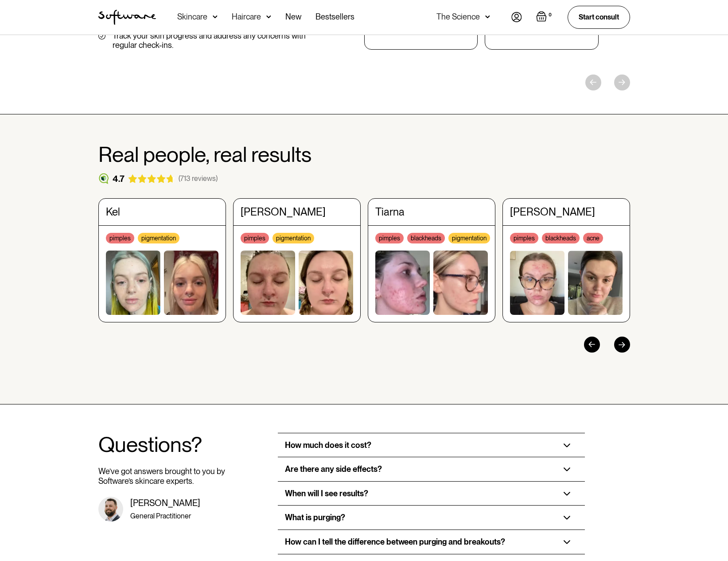 The height and width of the screenshot is (561, 728). Describe the element at coordinates (328, 445) in the screenshot. I see `div: How much does it cost?` at that location.